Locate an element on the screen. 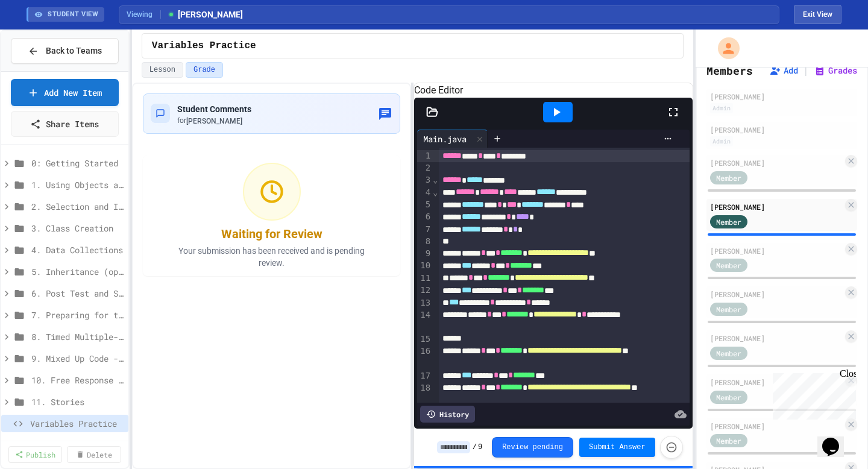 This screenshot has height=469, width=868. div: 5 is located at coordinates (425, 205).